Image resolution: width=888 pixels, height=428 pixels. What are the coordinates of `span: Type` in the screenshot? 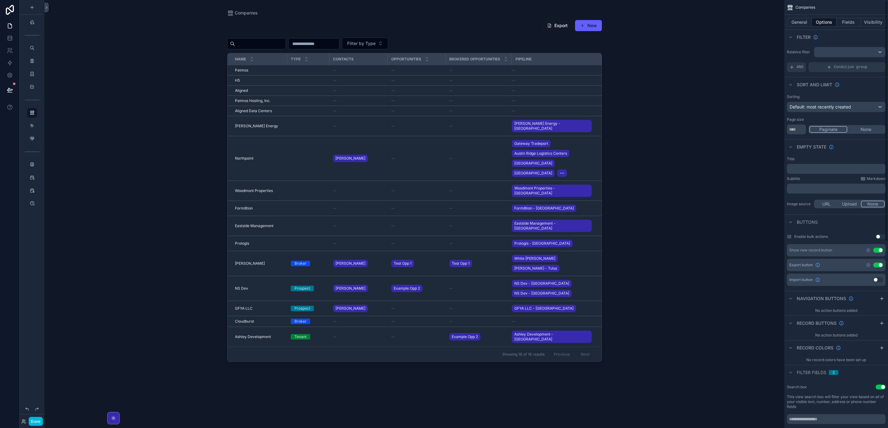 It's located at (296, 59).